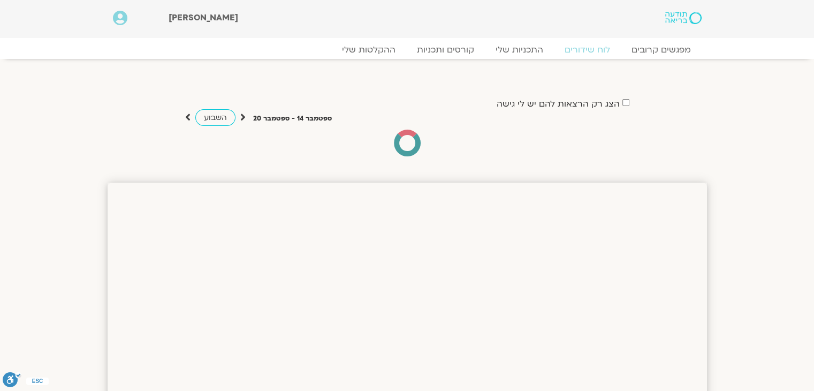 Image resolution: width=814 pixels, height=391 pixels. I want to click on a: קורסים ותכניות, so click(445, 50).